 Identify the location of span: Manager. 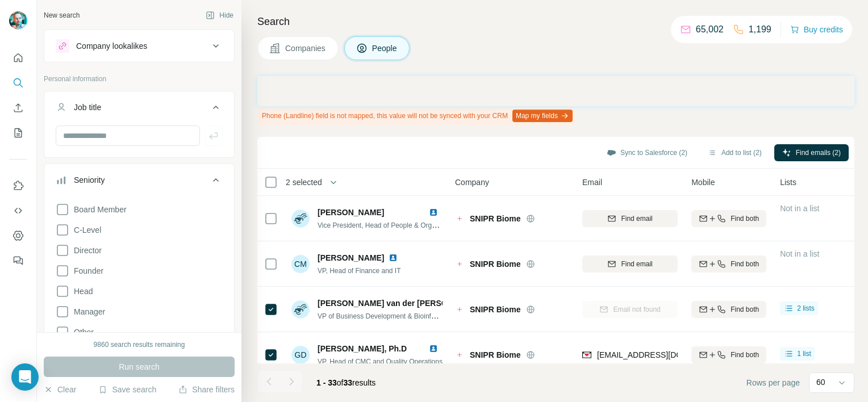
(87, 312).